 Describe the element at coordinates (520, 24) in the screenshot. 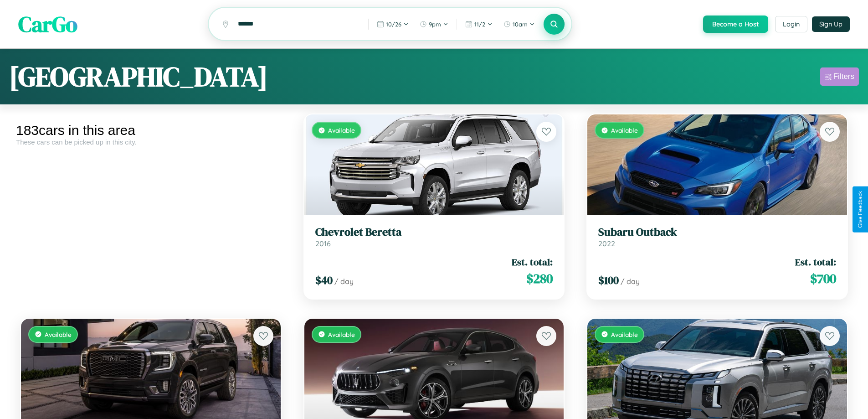

I see `span: 10am` at that location.